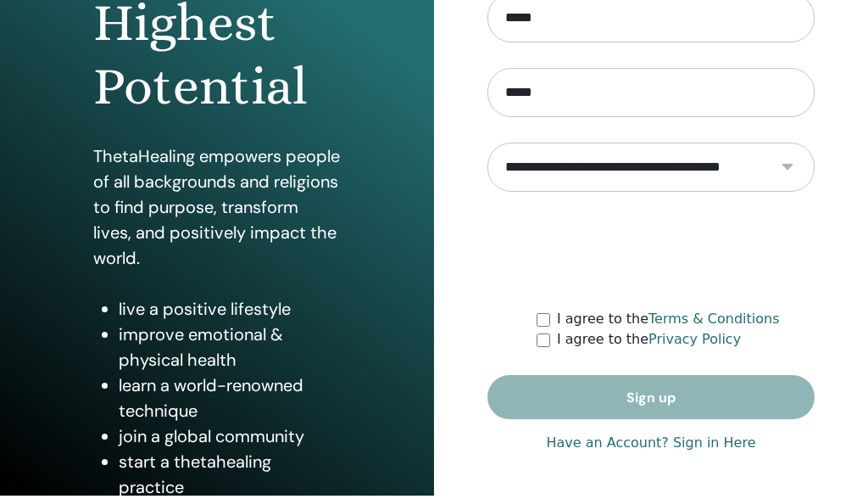 This screenshot has width=868, height=499. What do you see at coordinates (229, 398) in the screenshot?
I see `li: learn a world-renowned technique` at bounding box center [229, 398].